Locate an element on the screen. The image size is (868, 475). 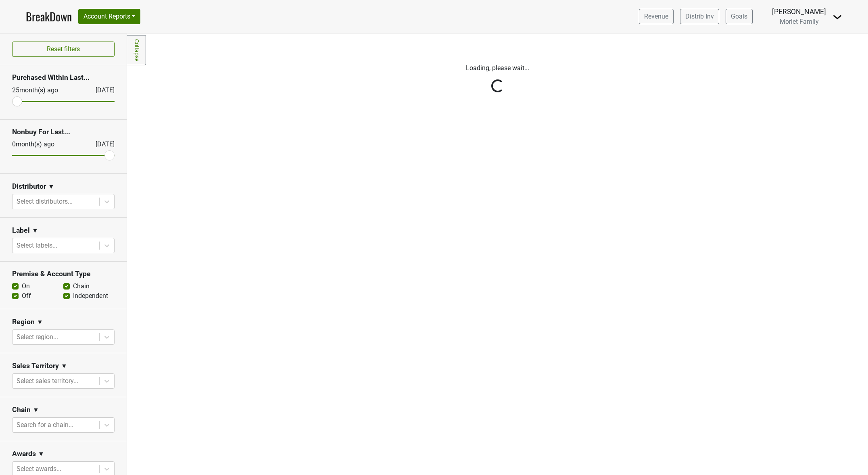
a: BreakDown is located at coordinates (49, 17).